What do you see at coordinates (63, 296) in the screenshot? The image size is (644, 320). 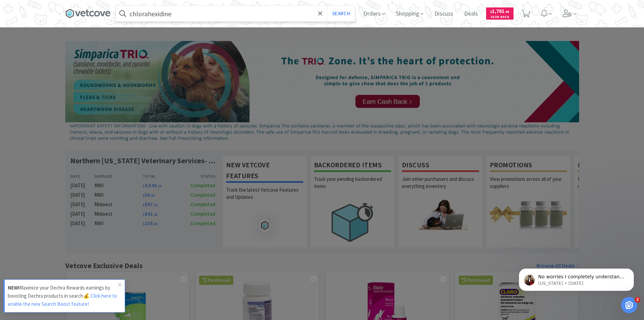 I see `p: Maximize your Dechra Rewards earnings by boosting Dechra products in search💰.` at bounding box center [63, 296].